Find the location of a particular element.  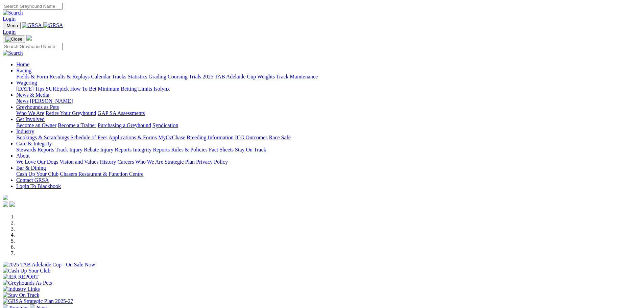

a: Chasers Restaurant & Function Centre is located at coordinates (101, 174).